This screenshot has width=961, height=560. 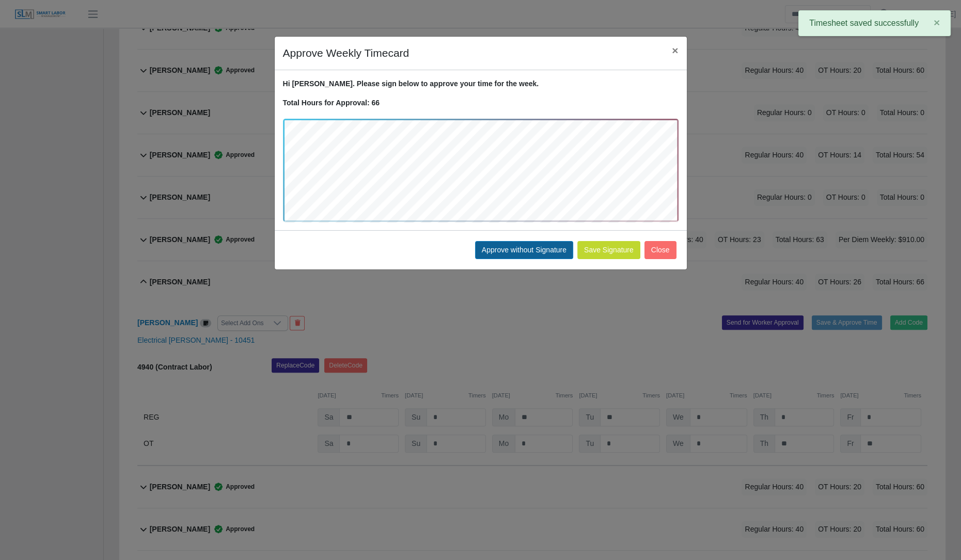 What do you see at coordinates (331, 103) in the screenshot?
I see `strong: Total Hours for Approval: 66` at bounding box center [331, 103].